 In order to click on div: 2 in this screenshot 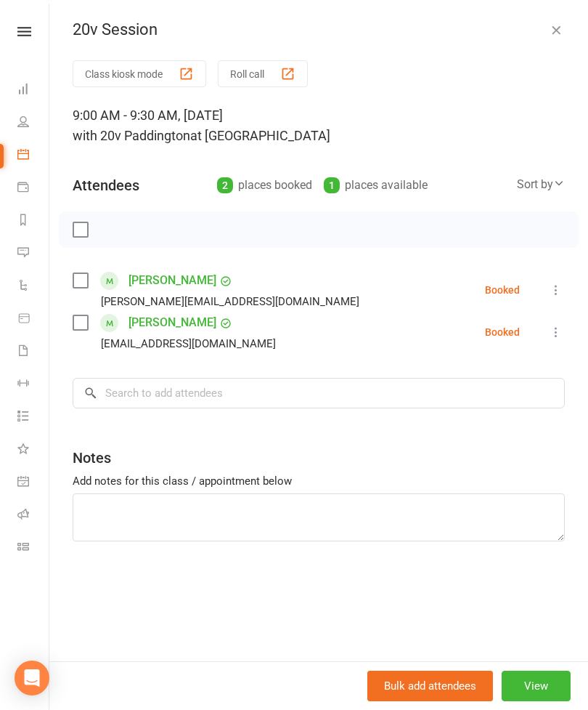, I will do `click(225, 185)`.